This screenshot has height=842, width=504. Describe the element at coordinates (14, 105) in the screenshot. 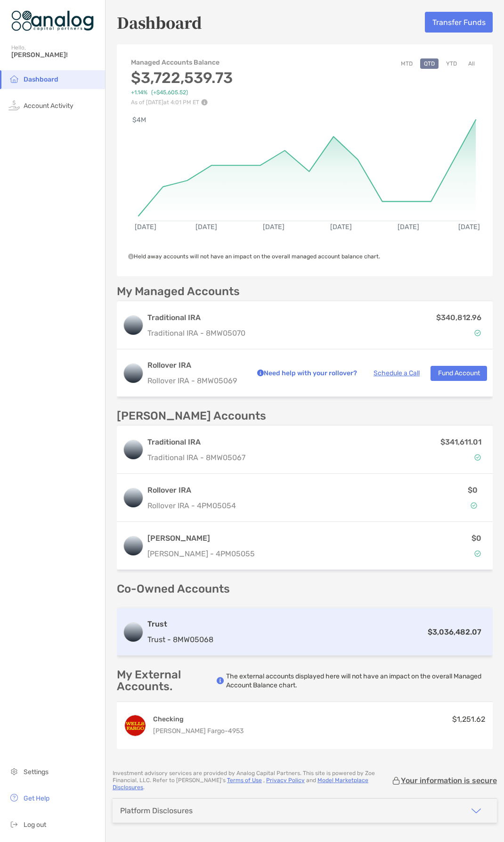

I see `img: activity icon` at that location.